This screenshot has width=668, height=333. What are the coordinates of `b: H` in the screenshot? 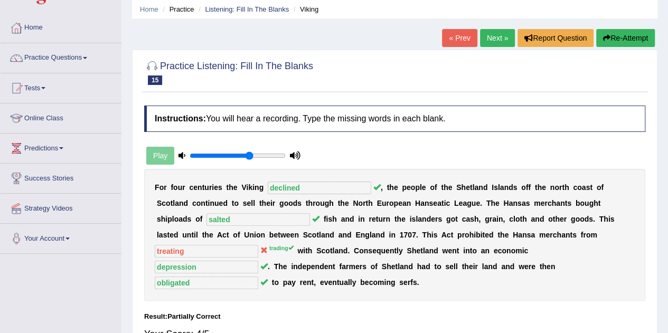 It's located at (506, 203).